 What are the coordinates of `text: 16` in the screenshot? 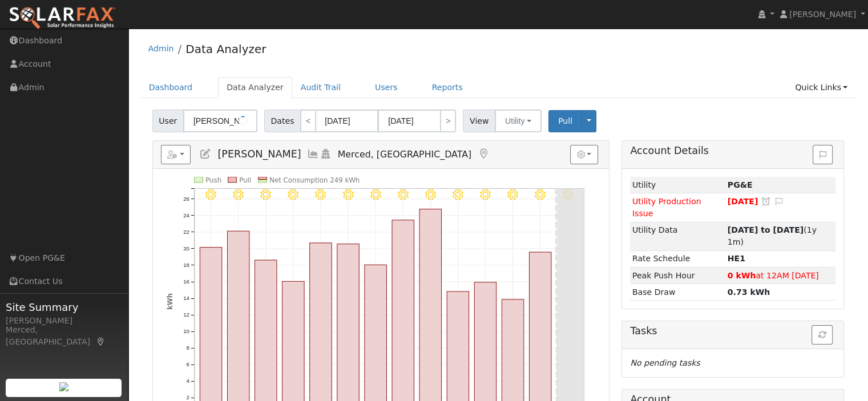 It's located at (186, 281).